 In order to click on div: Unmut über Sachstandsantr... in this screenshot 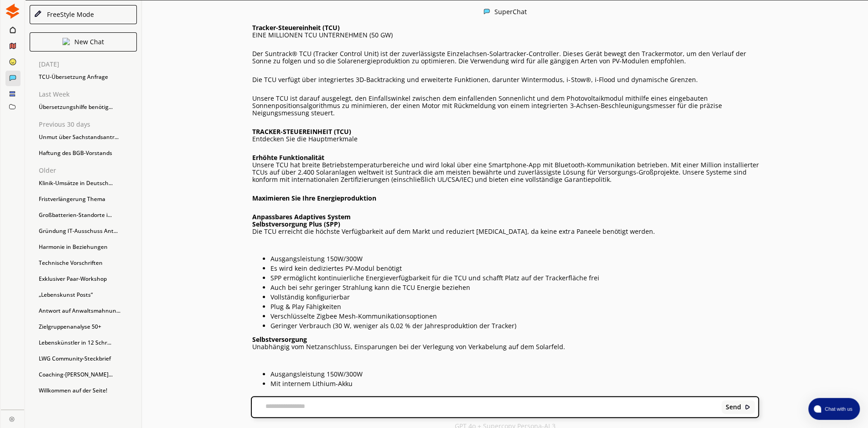, I will do `click(88, 137)`.